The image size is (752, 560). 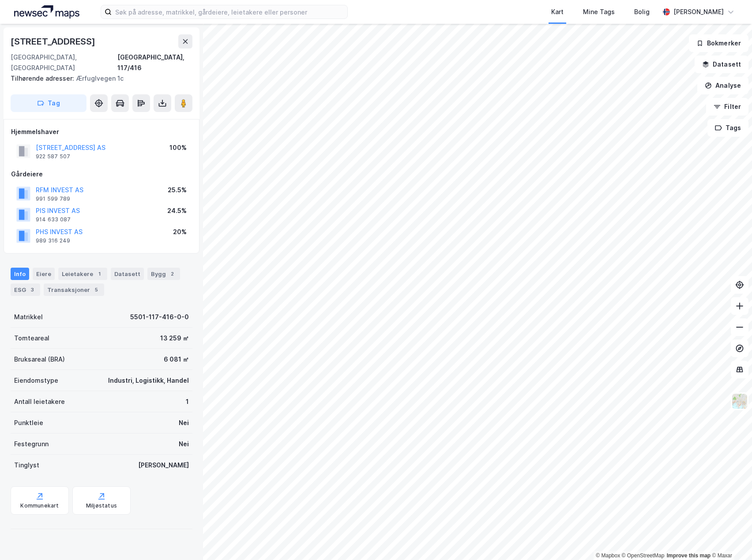 I want to click on div: 5501-117-416-0-0, so click(x=159, y=317).